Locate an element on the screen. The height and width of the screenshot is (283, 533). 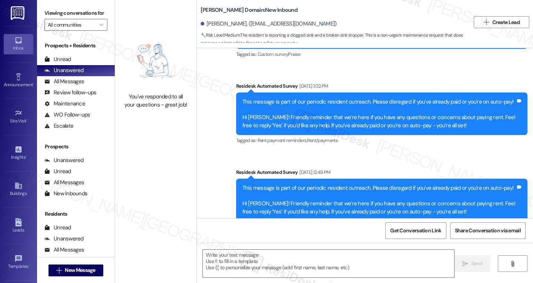
span: Praise is located at coordinates (294, 54).